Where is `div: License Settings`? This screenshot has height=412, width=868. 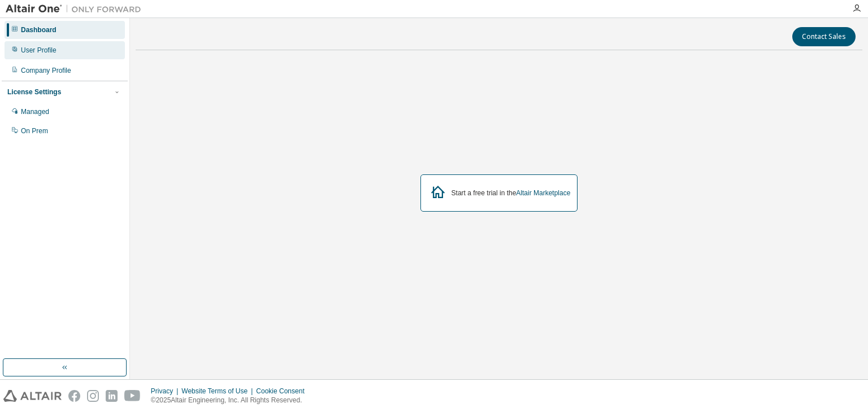
div: License Settings is located at coordinates (34, 92).